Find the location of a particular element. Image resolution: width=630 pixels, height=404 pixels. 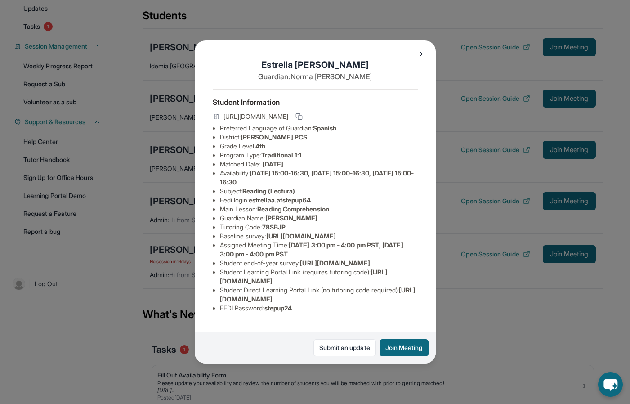

img: Close Icon is located at coordinates (422, 54).